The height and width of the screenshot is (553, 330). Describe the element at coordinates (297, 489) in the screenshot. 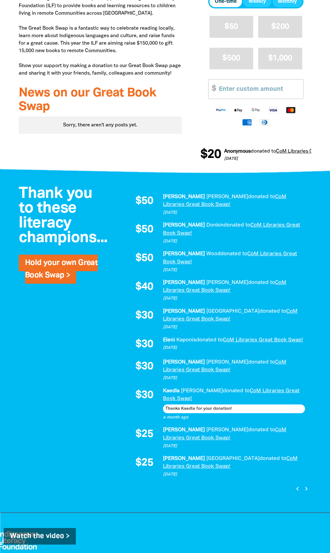

I see `i: chevron_left` at that location.